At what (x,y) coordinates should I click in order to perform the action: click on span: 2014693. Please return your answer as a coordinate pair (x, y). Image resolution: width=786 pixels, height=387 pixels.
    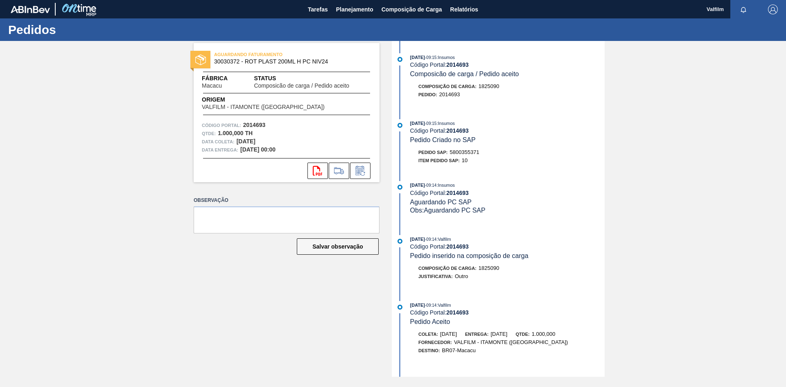
    Looking at the image, I should click on (450, 94).